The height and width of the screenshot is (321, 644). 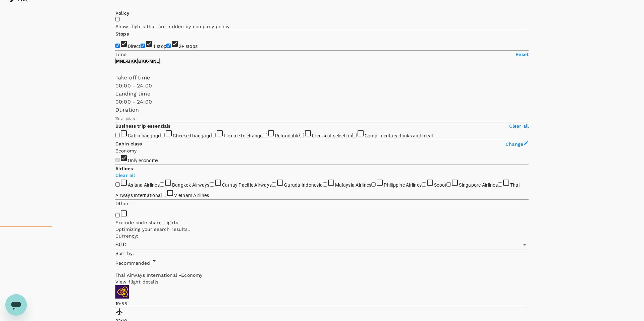 I want to click on span: Malaysia Airlines, so click(x=353, y=185).